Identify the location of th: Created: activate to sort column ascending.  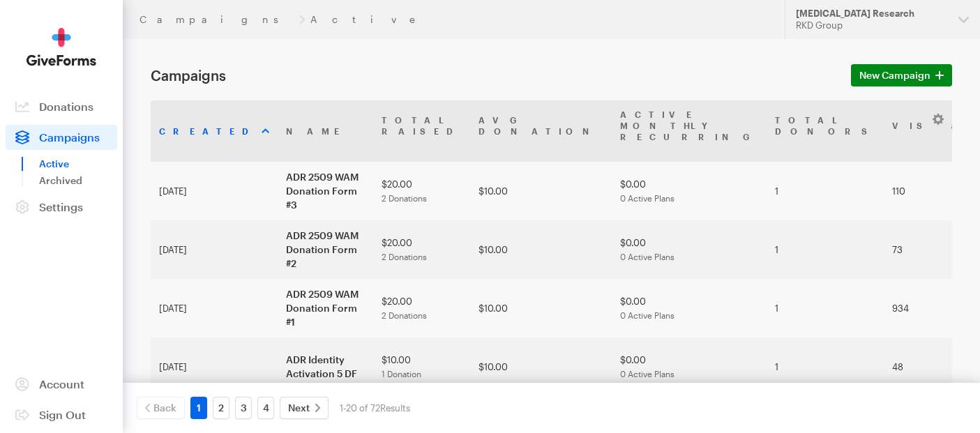
(214, 131).